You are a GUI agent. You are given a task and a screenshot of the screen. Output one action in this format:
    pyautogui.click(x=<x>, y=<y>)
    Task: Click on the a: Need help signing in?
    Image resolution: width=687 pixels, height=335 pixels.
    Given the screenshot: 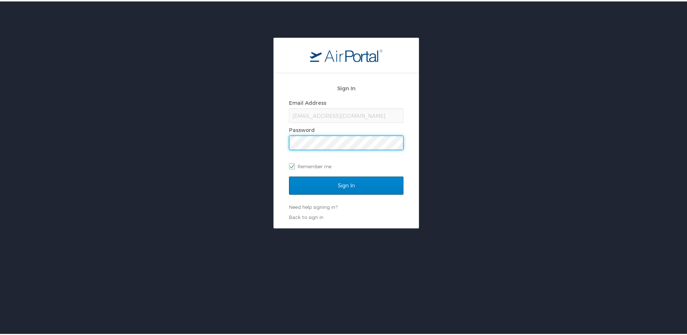 What is the action you would take?
    pyautogui.click(x=313, y=205)
    